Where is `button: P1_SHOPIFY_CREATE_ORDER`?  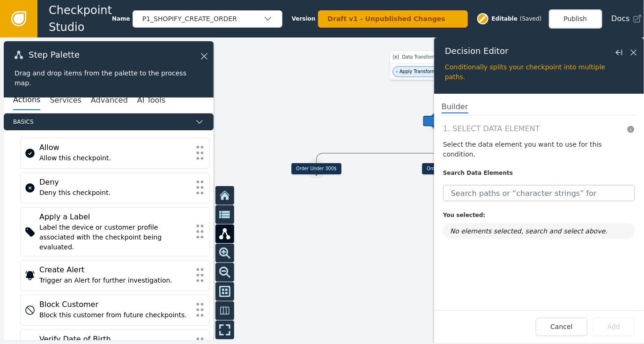 button: P1_SHOPIFY_CREATE_ORDER is located at coordinates (208, 19).